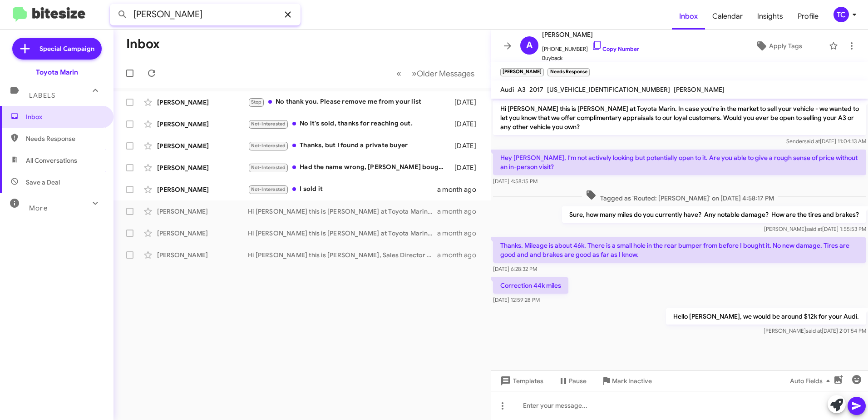 This screenshot has width=868, height=420. I want to click on span: Calendar, so click(728, 16).